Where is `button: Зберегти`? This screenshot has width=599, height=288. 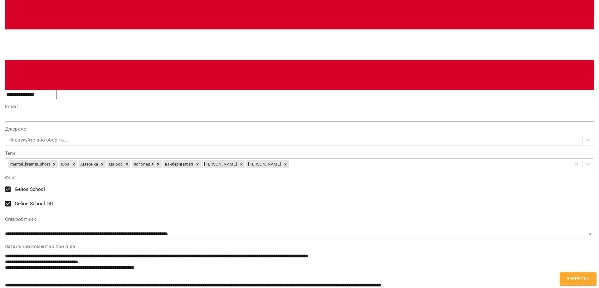
button: Зберегти is located at coordinates (578, 279).